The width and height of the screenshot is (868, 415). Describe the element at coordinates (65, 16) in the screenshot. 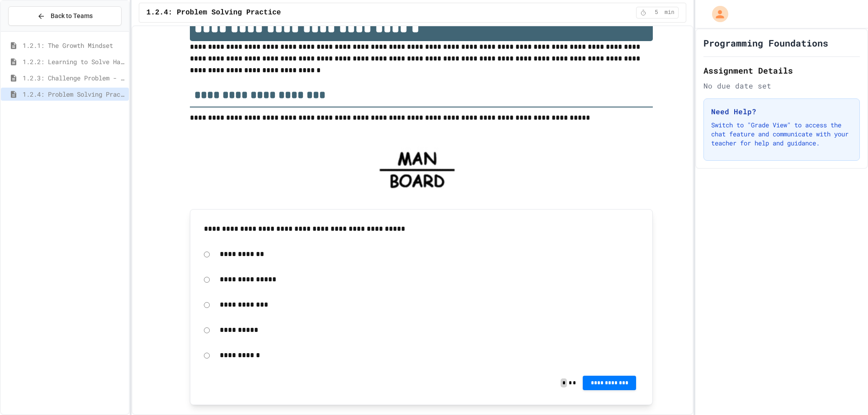

I see `button: Back to Teams` at that location.